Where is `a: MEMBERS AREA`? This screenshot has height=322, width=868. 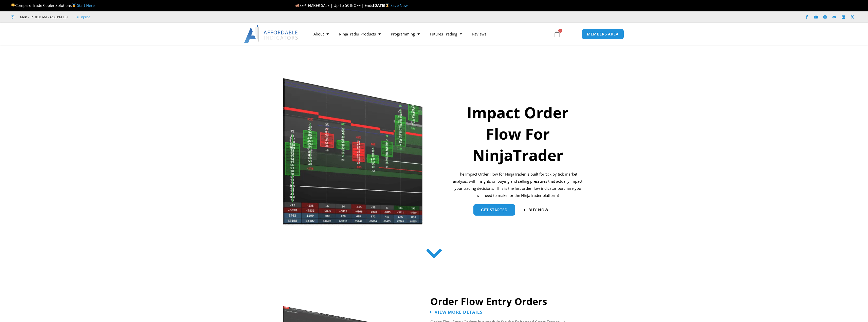 a: MEMBERS AREA is located at coordinates (603, 34).